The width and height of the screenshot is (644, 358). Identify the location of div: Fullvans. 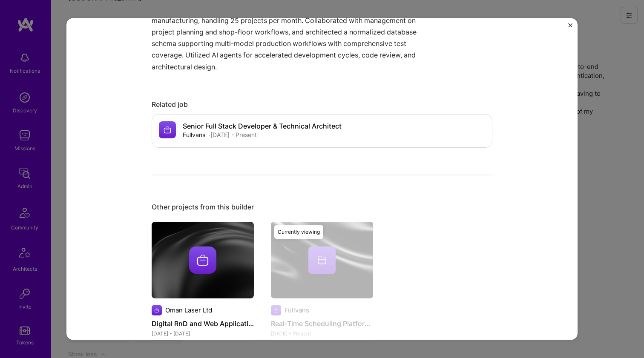
(194, 135).